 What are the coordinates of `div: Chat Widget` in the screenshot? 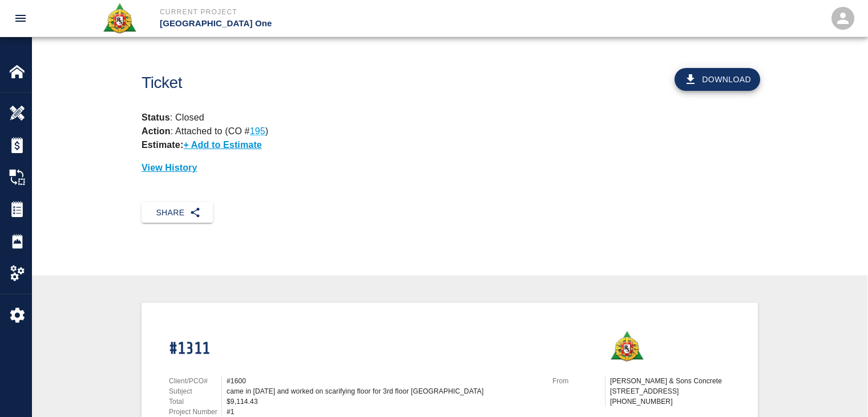 It's located at (839, 389).